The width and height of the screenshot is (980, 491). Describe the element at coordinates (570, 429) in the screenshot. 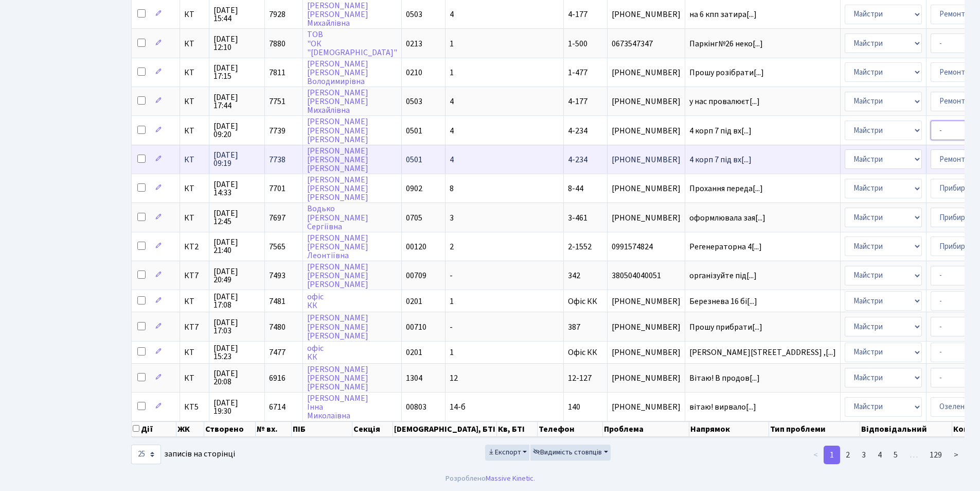

I see `th: Телефон` at that location.